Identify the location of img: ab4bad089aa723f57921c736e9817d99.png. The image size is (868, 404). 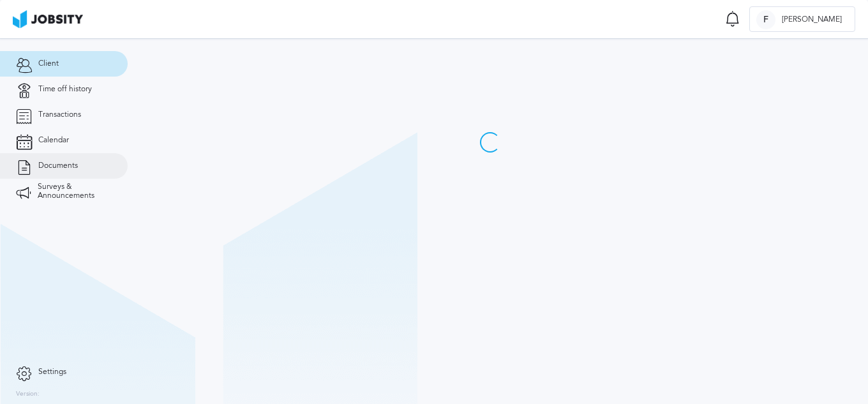
(48, 19).